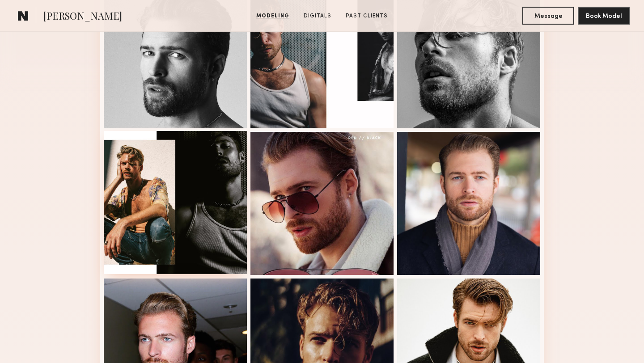 This screenshot has height=363, width=644. I want to click on a: Past Clients, so click(367, 16).